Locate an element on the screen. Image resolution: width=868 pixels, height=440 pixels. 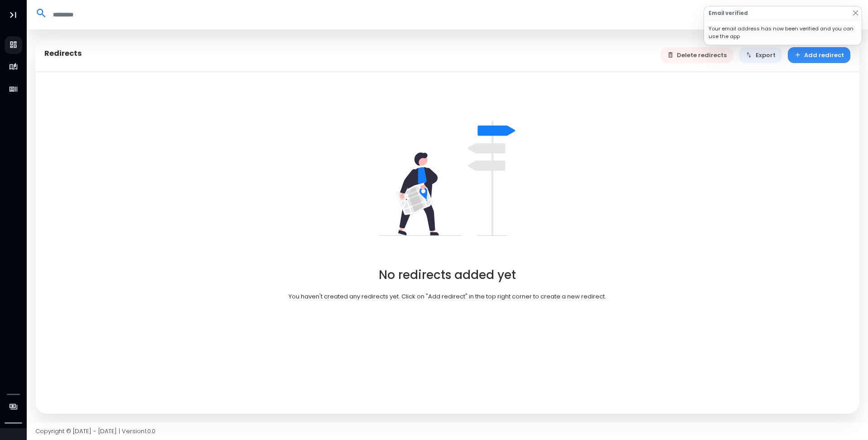
div: Your email address has now been verified and you can use the app is located at coordinates (783, 32).